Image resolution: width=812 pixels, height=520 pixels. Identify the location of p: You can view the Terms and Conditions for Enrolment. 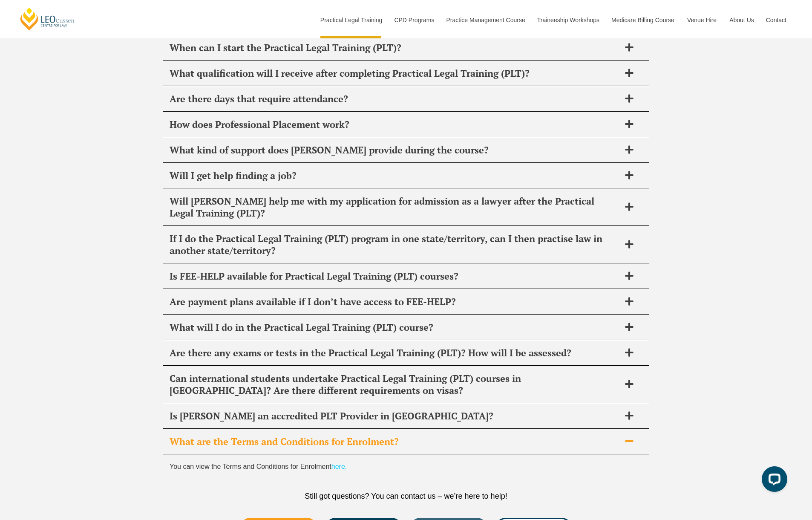
(406, 466).